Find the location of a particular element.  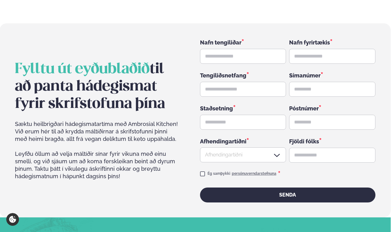

span: Sæktu heilbrigðari hádegismatartíma með Ambrosial Kitchen! Við erum hér til að krydda máltíðirnar... is located at coordinates (97, 132).